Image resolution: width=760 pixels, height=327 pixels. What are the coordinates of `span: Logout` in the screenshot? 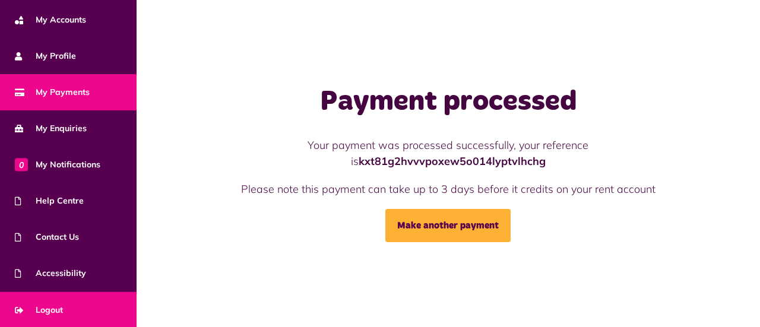 It's located at (39, 310).